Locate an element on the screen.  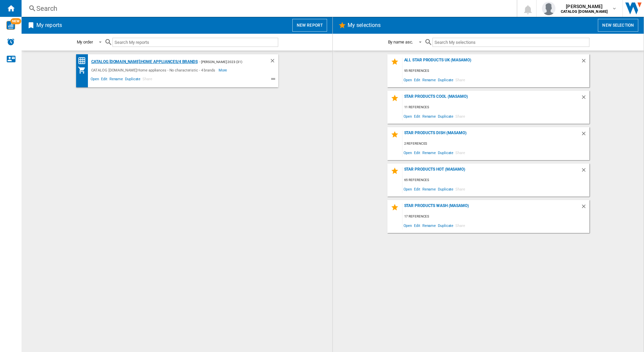
input: Search My reports is located at coordinates (195, 42).